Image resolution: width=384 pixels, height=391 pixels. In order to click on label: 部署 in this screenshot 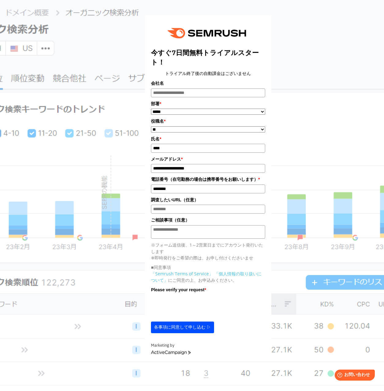, I will do `click(208, 104)`.